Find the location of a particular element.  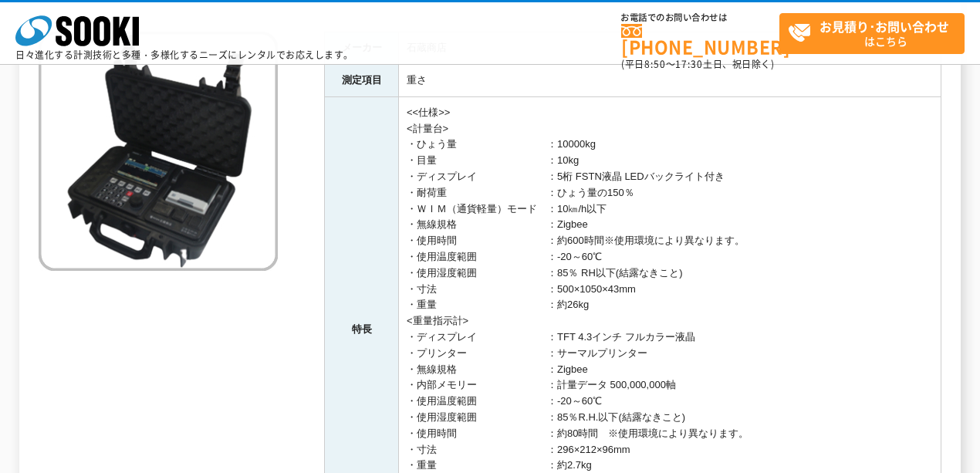

span: お電話でのお問い合わせは is located at coordinates (700, 18).